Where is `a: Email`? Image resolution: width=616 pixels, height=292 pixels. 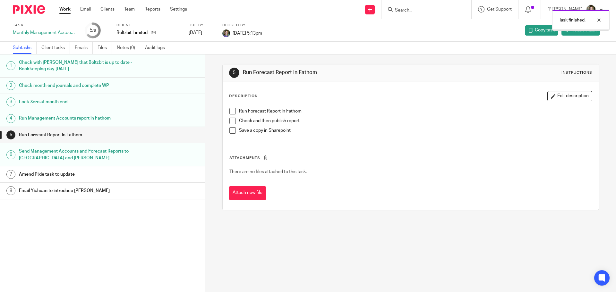
a: Email is located at coordinates (85, 9).